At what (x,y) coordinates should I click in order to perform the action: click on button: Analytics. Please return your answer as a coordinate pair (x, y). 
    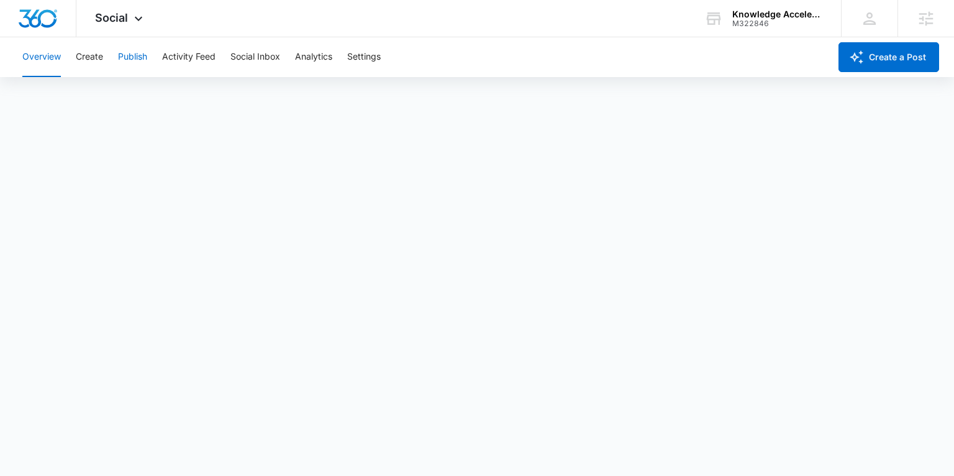
    Looking at the image, I should click on (314, 57).